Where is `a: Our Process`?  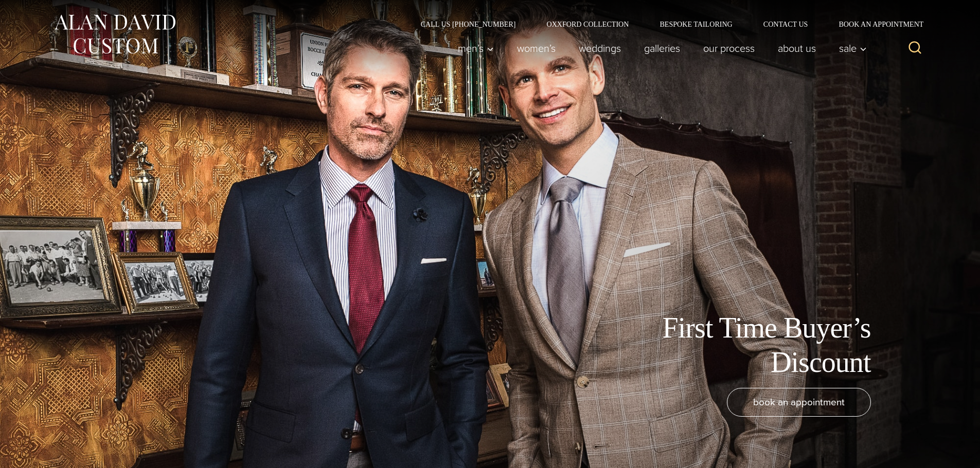
a: Our Process is located at coordinates (728, 49).